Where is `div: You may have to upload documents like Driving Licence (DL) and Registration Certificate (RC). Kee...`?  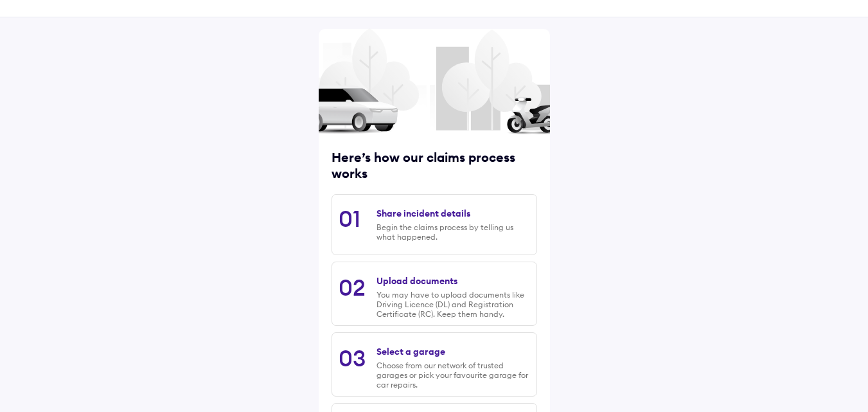 div: You may have to upload documents like Driving Licence (DL) and Registration Certificate (RC). Kee... is located at coordinates (453, 304).